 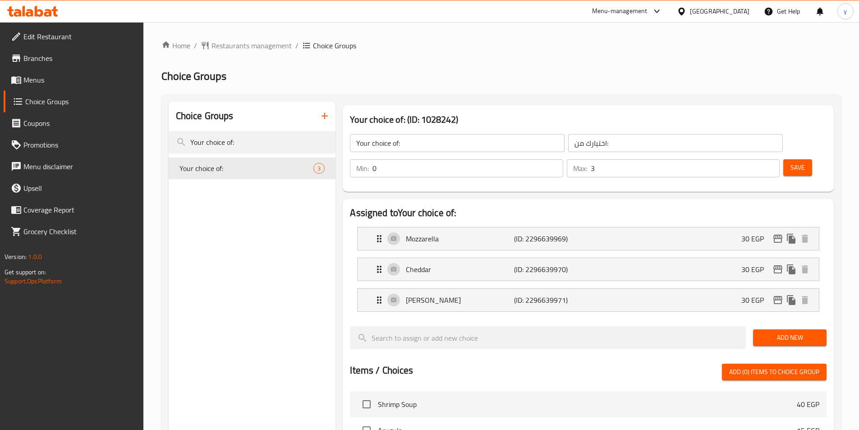 I want to click on h2: Choice Groups, so click(x=205, y=116).